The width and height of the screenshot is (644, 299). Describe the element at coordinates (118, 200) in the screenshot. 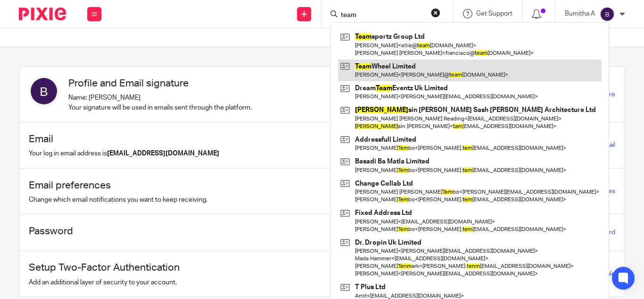

I see `p: Change which email notifications you want to keep receiving.` at that location.